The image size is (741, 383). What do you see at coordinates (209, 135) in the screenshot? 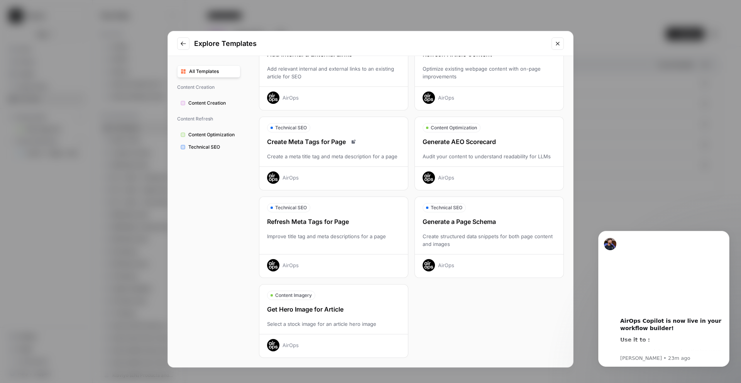
I see `button: Content Optimization` at bounding box center [209, 135].